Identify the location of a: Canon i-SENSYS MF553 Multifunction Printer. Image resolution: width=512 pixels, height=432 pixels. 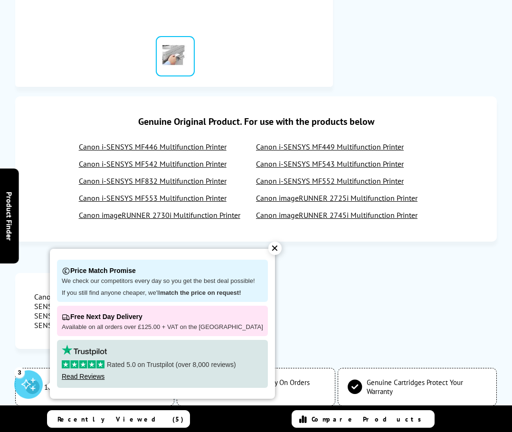
(152, 198).